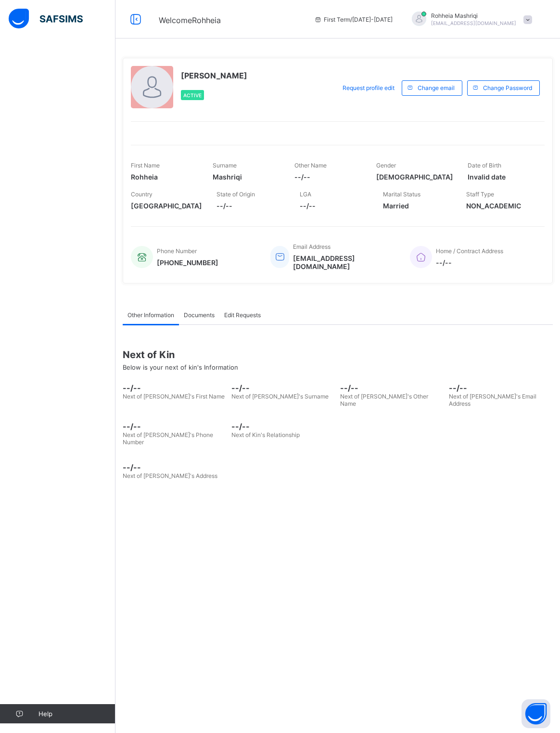 This screenshot has height=733, width=560. What do you see at coordinates (470, 20) in the screenshot?
I see `div: Rohheia Mashriqi` at bounding box center [470, 20].